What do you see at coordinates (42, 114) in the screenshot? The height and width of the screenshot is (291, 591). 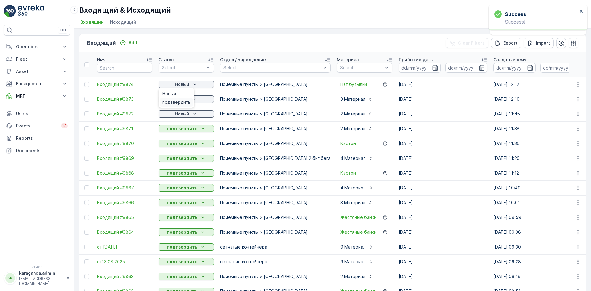 I see `p: Users` at bounding box center [42, 114].